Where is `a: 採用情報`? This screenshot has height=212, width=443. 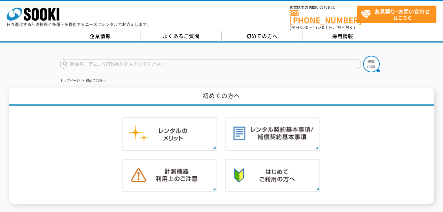 a: 採用情報 is located at coordinates (343, 36).